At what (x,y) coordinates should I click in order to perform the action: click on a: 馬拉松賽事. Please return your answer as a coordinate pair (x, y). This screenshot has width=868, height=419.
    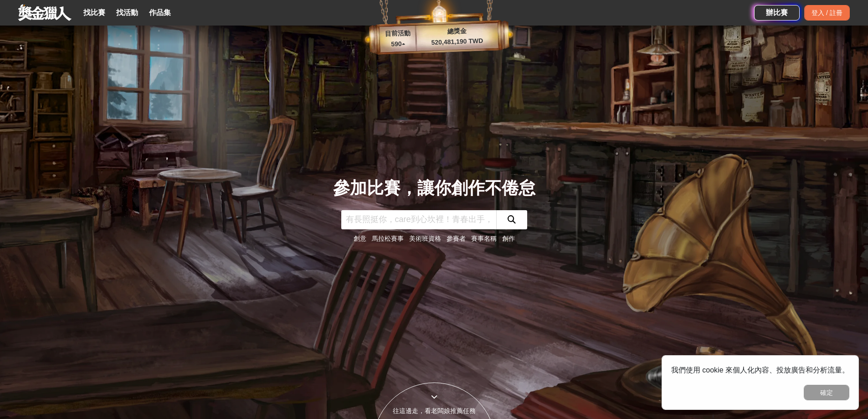
    Looking at the image, I should click on (388, 239).